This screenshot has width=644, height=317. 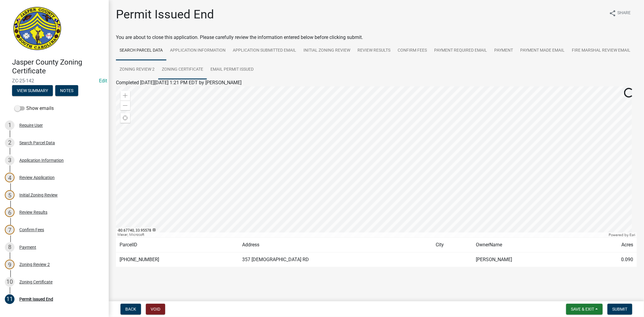 What do you see at coordinates (543, 51) in the screenshot?
I see `a: Payment Made Email` at bounding box center [543, 51].